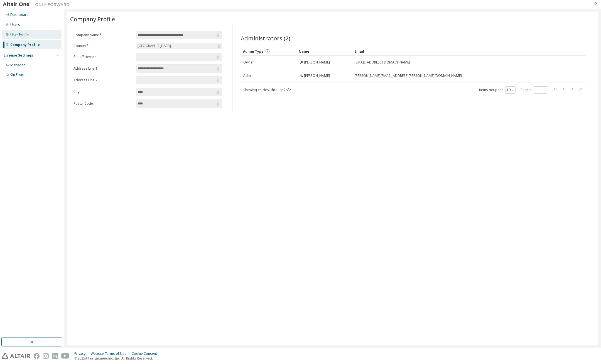 Image resolution: width=601 pixels, height=364 pixels. Describe the element at coordinates (20, 15) in the screenshot. I see `div: Dashboard` at that location.